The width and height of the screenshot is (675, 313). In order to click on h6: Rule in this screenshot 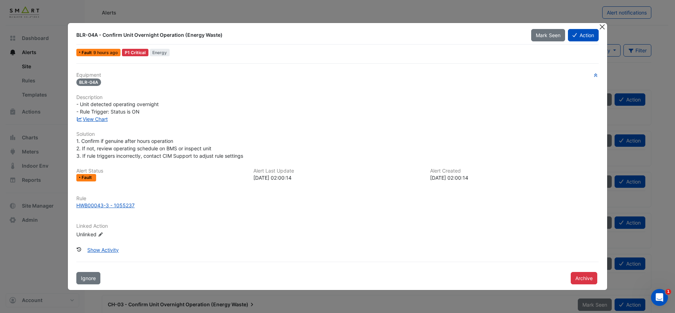, I will do `click(338, 198)`.